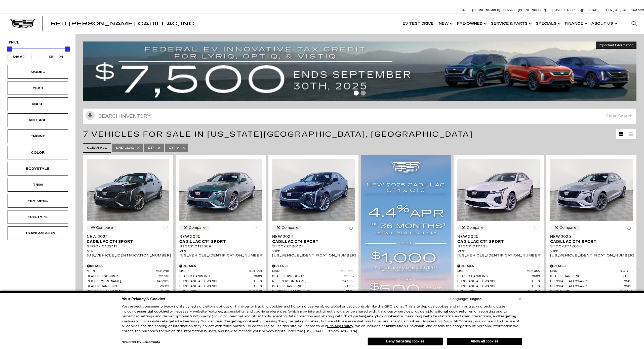  Describe the element at coordinates (37, 169) in the screenshot. I see `div: Bodystyle` at that location.